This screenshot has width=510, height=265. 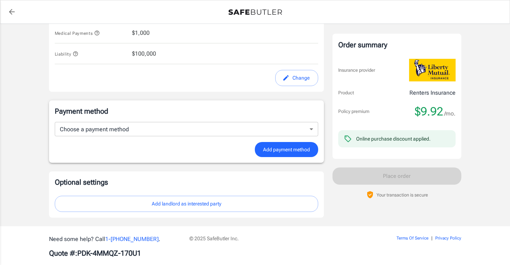 I want to click on button: Liability, so click(x=67, y=54).